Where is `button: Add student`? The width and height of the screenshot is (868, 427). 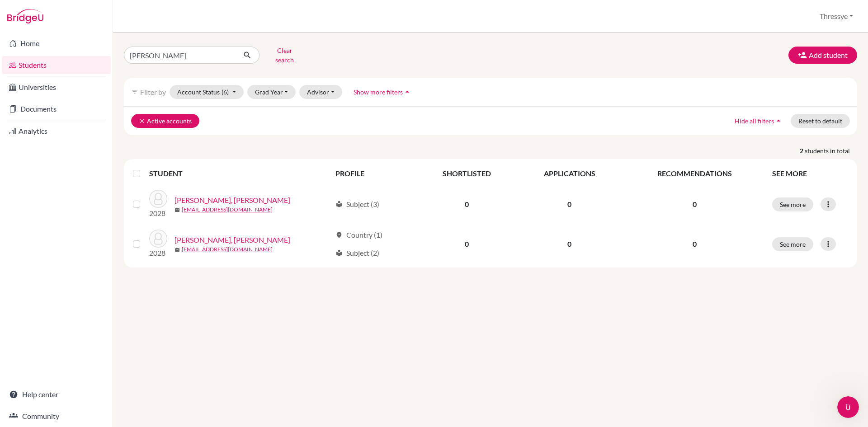 button: Add student is located at coordinates (823, 55).